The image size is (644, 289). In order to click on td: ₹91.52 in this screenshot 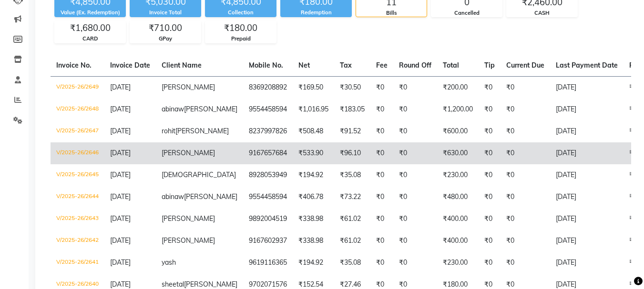, I will do `click(352, 131)`.